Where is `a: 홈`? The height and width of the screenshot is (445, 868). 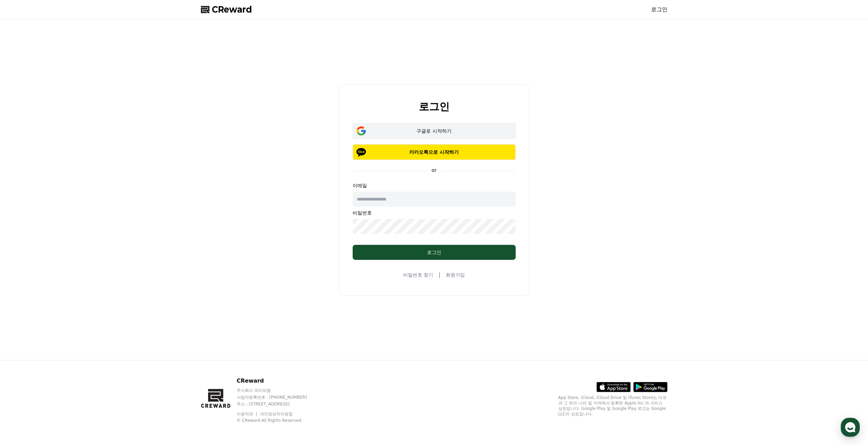
a: 홈 is located at coordinates (23, 225).